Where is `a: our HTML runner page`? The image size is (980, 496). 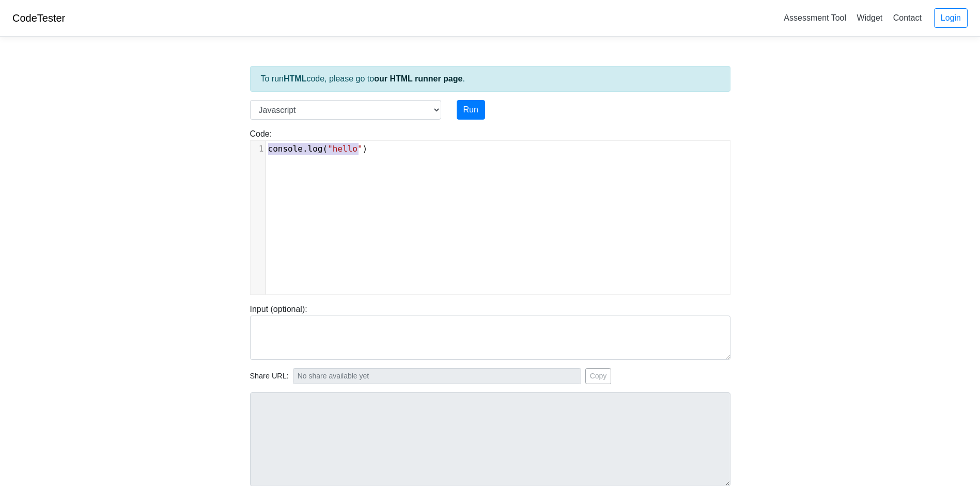
a: our HTML runner page is located at coordinates (418, 78).